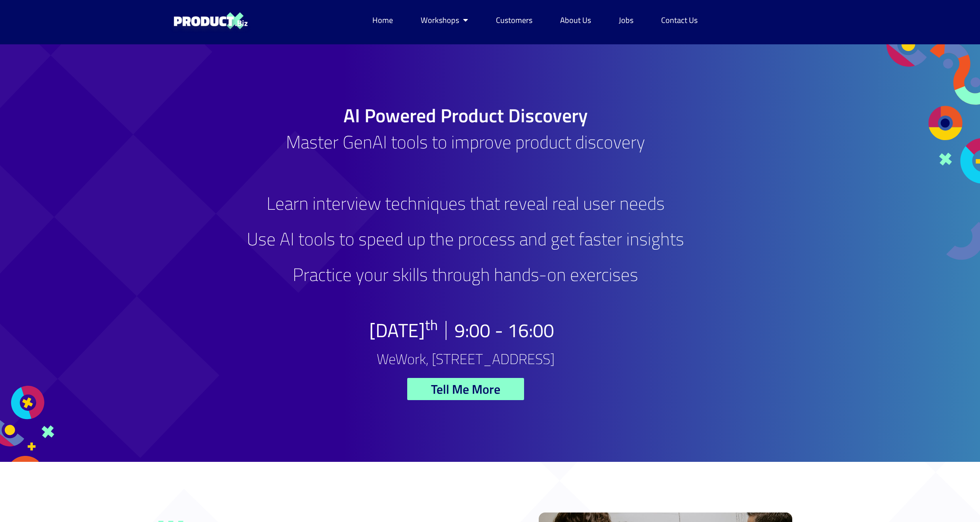 This screenshot has height=522, width=980. Describe the element at coordinates (626, 21) in the screenshot. I see `a: Jobs` at that location.